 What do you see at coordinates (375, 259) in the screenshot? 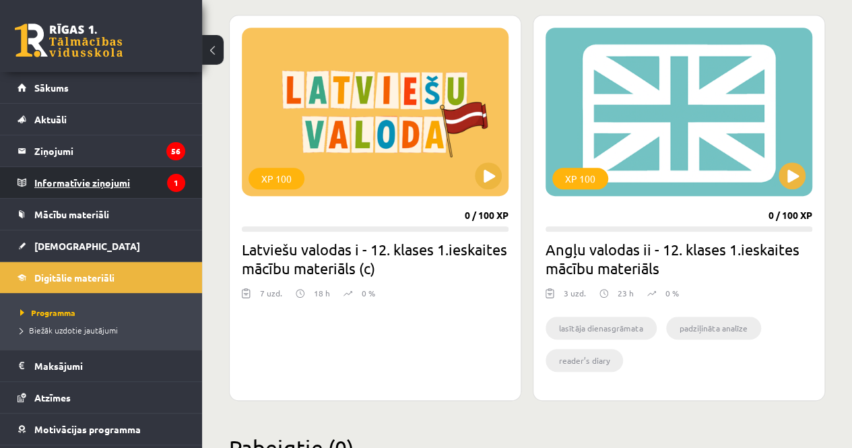
I see `h2: Latviešu valodas i - 12. klases 1.ieskaites mācību materiāls (c)` at bounding box center [375, 259].